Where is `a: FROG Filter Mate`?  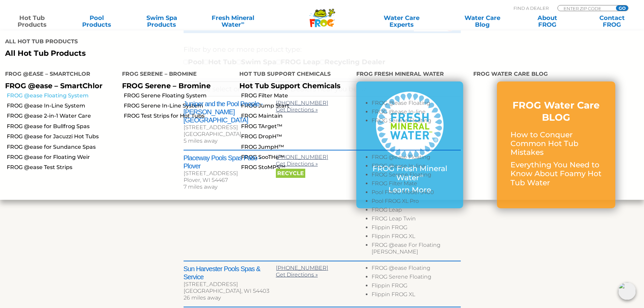 a: FROG Filter Mate is located at coordinates (296, 95).